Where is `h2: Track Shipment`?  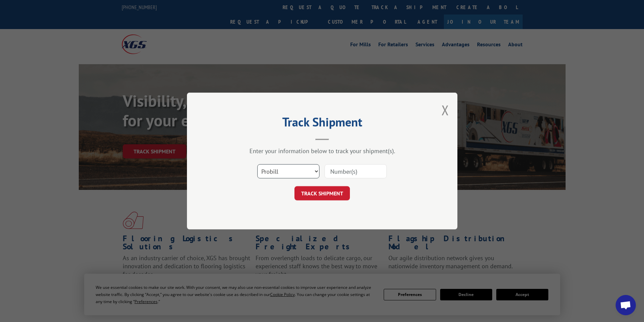
h2: Track Shipment is located at coordinates (322, 124).